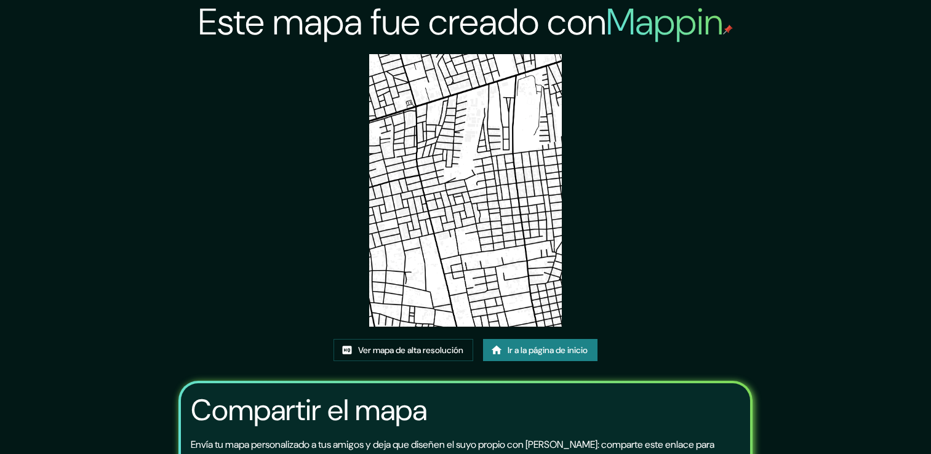 The image size is (931, 454). Describe the element at coordinates (411, 350) in the screenshot. I see `font: Ver mapa de alta resolución` at that location.